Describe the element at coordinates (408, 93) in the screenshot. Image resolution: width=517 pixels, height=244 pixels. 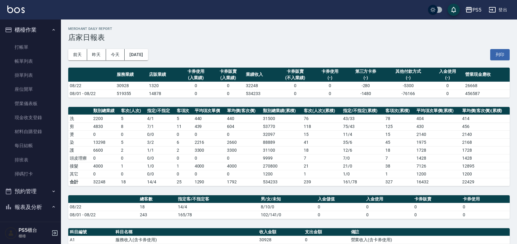
I see `td: -76166` at that location.